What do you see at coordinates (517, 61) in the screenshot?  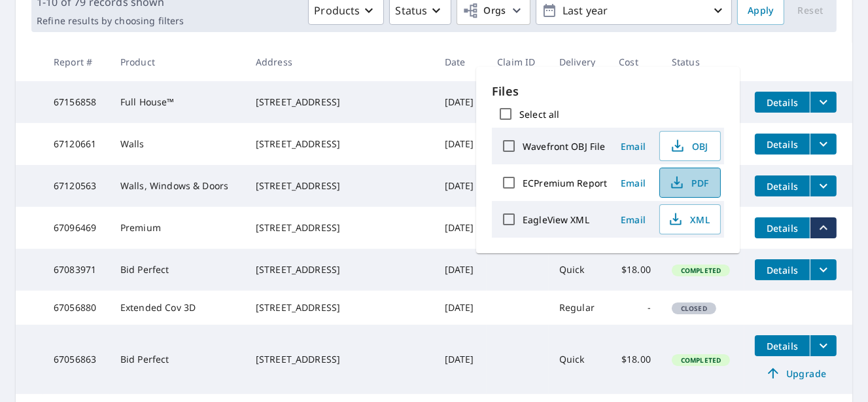 I see `th: Claim ID` at bounding box center [517, 61].